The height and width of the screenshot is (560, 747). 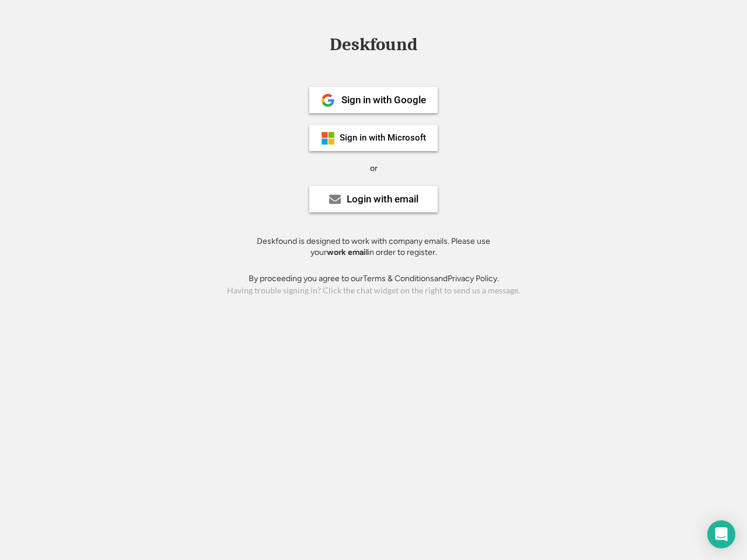 I want to click on div: Sign in with Microsoft, so click(x=383, y=138).